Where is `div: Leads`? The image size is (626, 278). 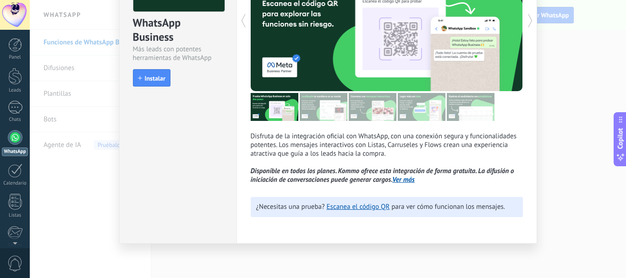 div: Leads is located at coordinates (15, 90).